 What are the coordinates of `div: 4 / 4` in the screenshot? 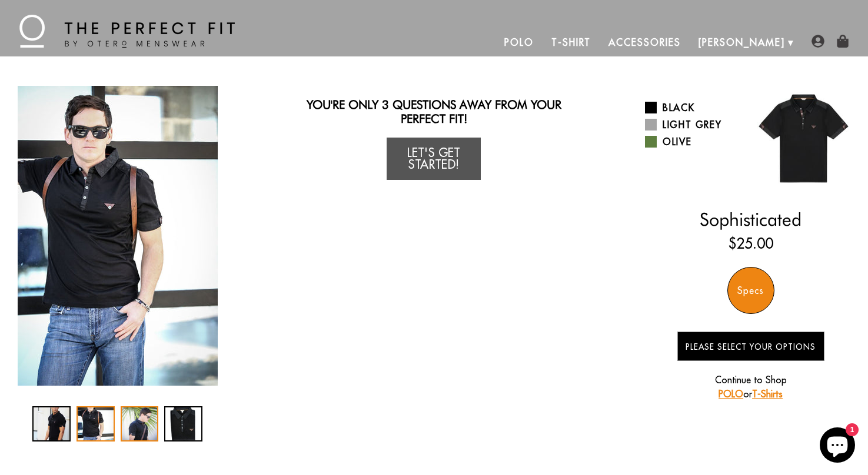 It's located at (183, 424).